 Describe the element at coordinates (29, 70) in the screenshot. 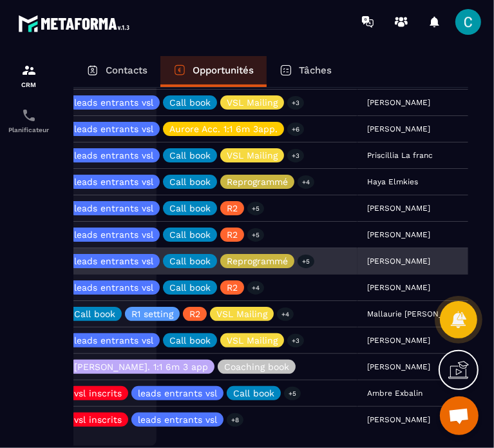

I see `img: formation` at that location.